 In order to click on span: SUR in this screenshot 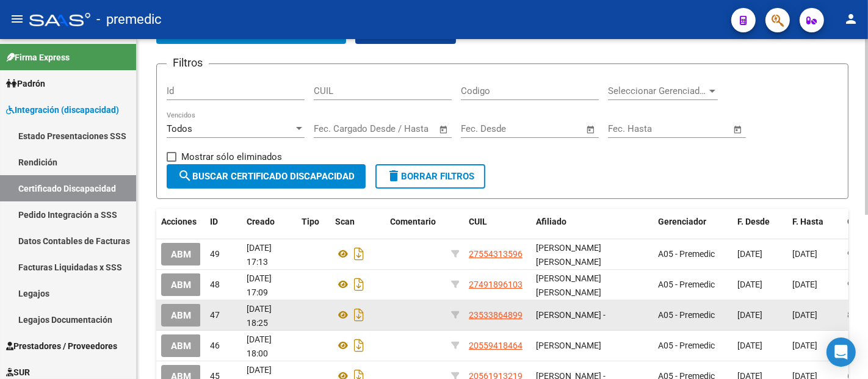, I will do `click(17, 372)`.